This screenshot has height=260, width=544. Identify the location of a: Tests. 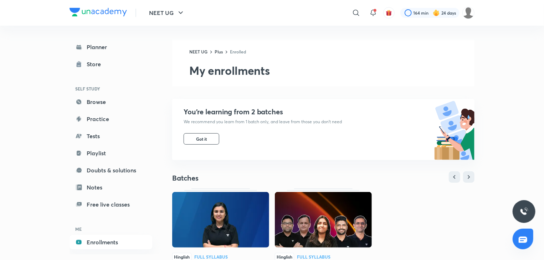
(111, 136).